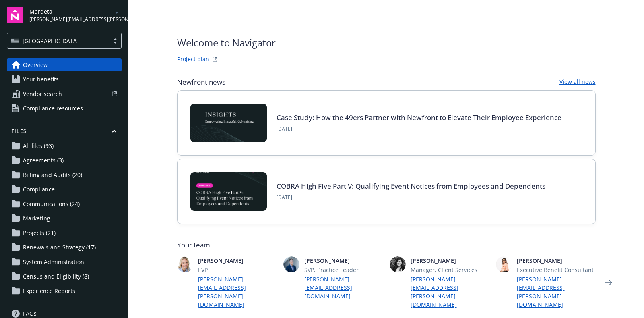  I want to click on span: Your benefits, so click(41, 79).